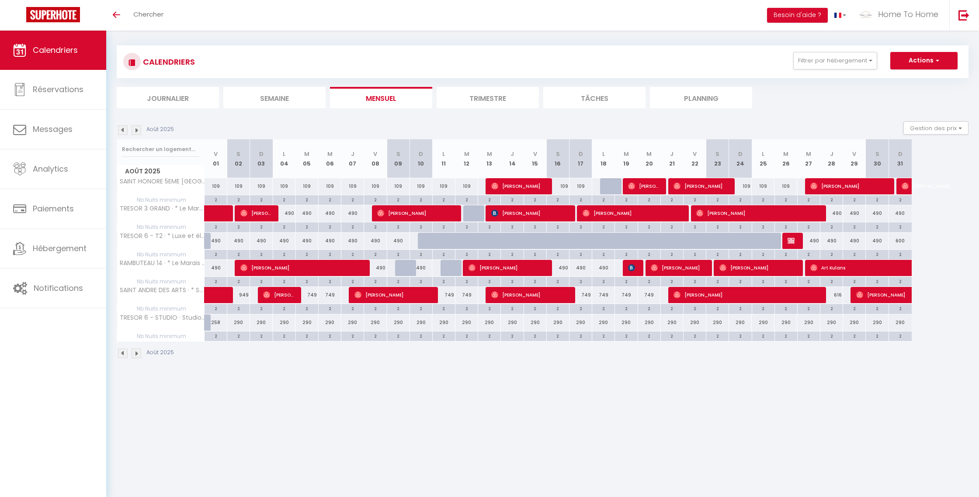 The height and width of the screenshot is (497, 979). What do you see at coordinates (162, 208) in the screenshot?
I see `span: TRESOR 3 GRAND · * Le Marais * Luxury & Trendy Apartment *` at bounding box center [162, 208].